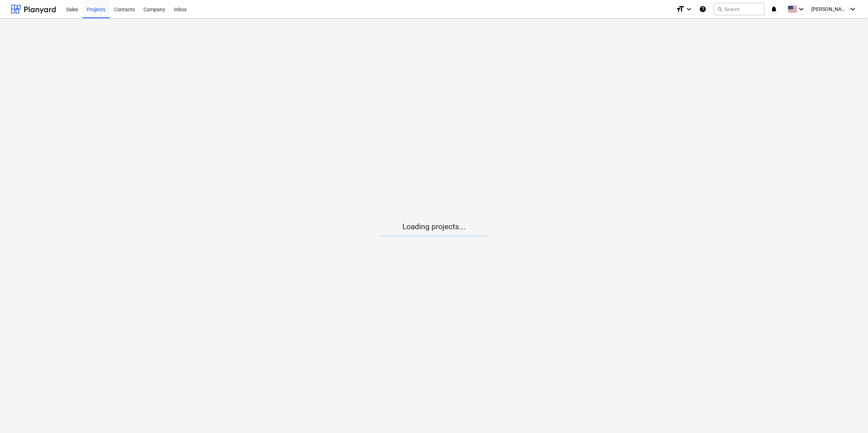 Image resolution: width=868 pixels, height=433 pixels. What do you see at coordinates (774, 9) in the screenshot?
I see `i: notifications` at bounding box center [774, 9].